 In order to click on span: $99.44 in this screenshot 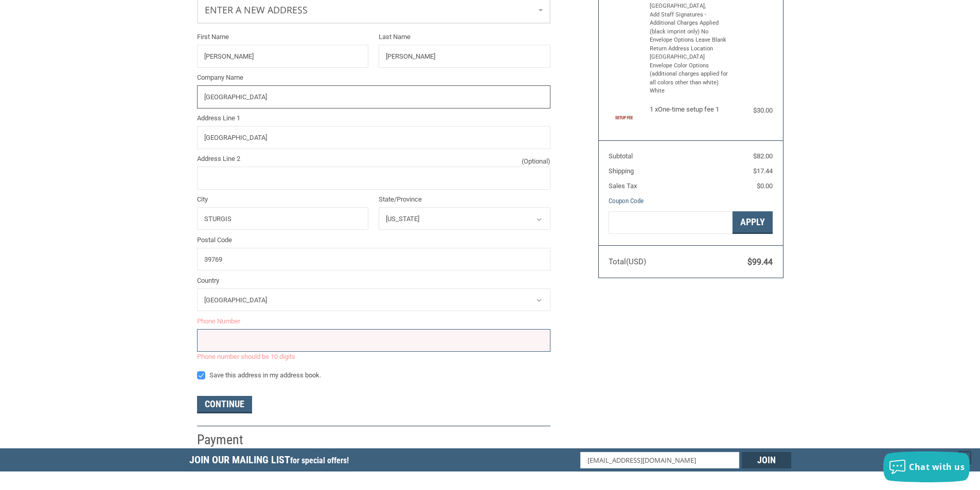, I will do `click(759, 261)`.